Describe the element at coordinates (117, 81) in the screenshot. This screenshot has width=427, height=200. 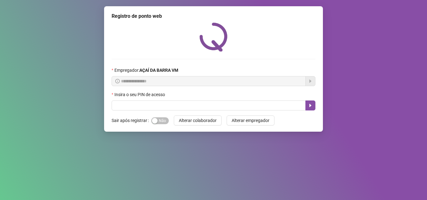
I see `span: info-circle` at that location.